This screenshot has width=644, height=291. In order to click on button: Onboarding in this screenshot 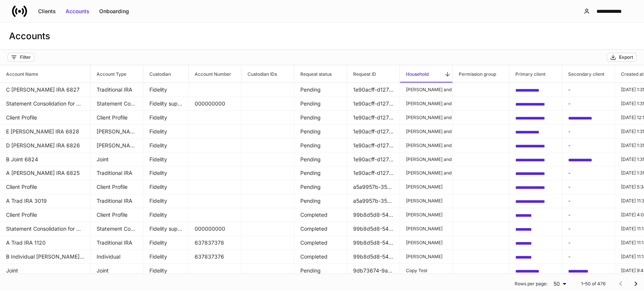, I will do `click(114, 11)`.